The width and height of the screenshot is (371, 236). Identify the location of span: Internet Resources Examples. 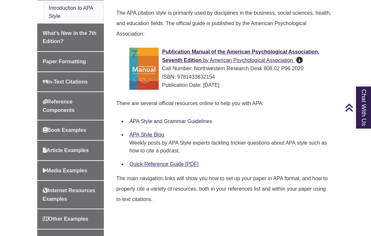
(69, 195).